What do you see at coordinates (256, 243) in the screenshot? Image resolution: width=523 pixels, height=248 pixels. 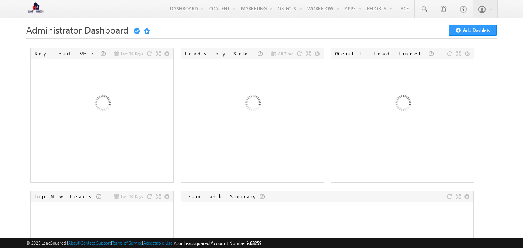 I see `span: 63259` at bounding box center [256, 243].